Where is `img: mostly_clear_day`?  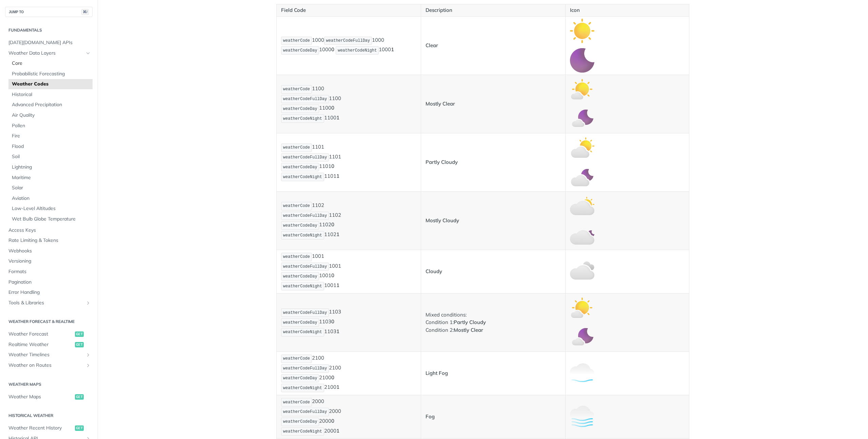 img: mostly_clear_day is located at coordinates (582, 308).